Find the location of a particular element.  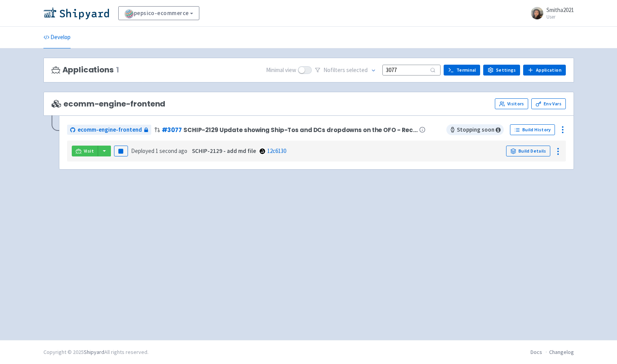

span: Stopping soon is located at coordinates (475, 130).